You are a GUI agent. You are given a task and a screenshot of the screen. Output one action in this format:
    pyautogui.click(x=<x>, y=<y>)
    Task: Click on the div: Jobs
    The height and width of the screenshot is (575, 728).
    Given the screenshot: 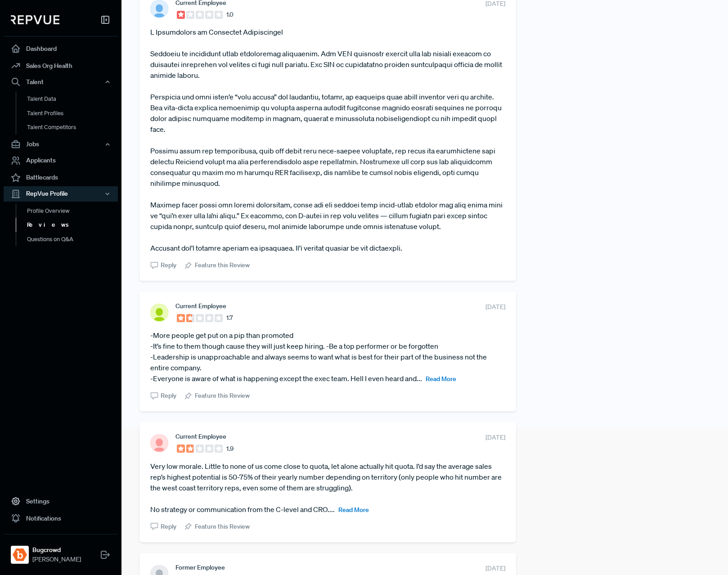 What is the action you would take?
    pyautogui.click(x=61, y=144)
    